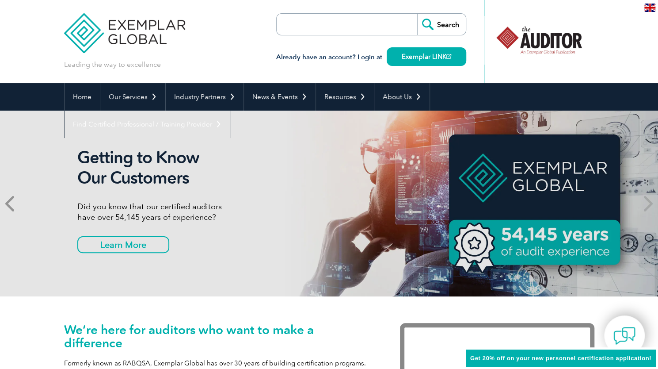  Describe the element at coordinates (147, 124) in the screenshot. I see `a: Find Certified Professional / Training Provider` at that location.